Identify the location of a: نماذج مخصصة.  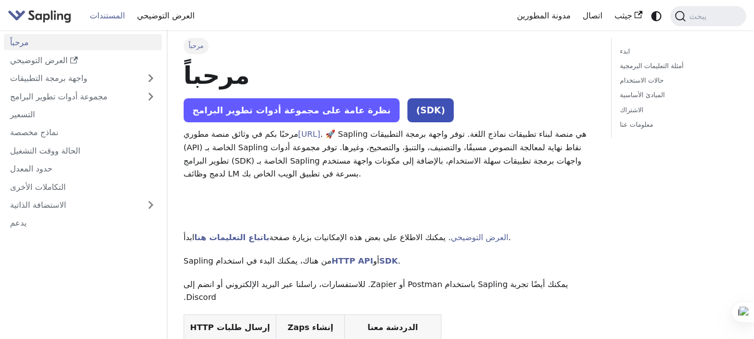
(83, 132).